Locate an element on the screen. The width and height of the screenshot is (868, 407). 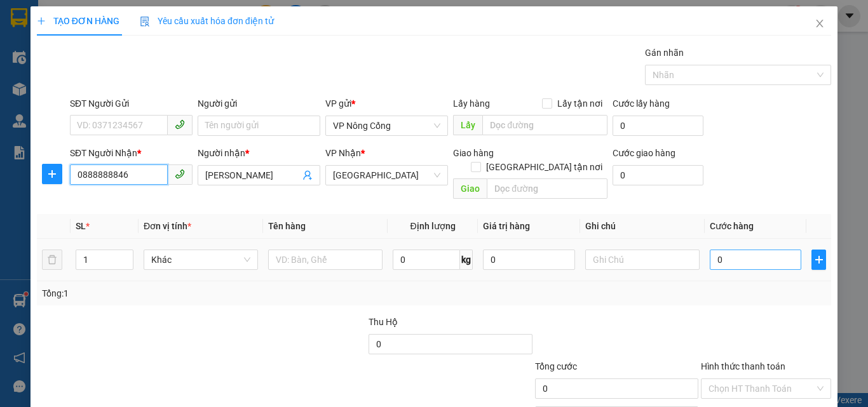
div: Tổng: 1 is located at coordinates (189, 294).